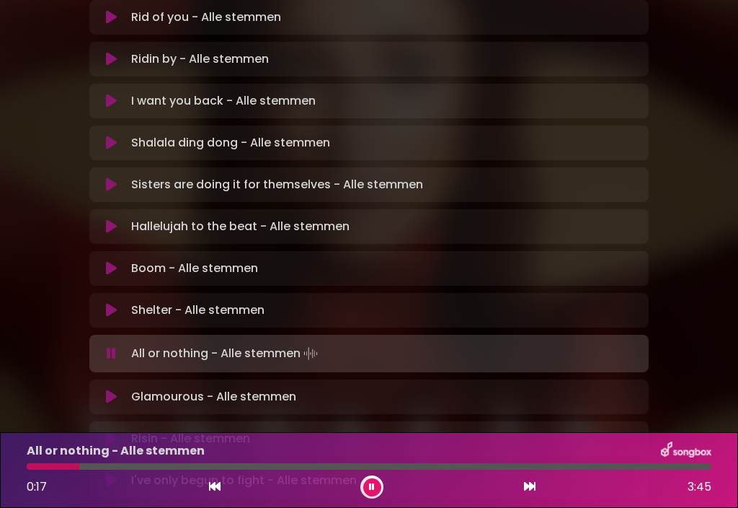 The height and width of the screenshot is (508, 738). What do you see at coordinates (190, 438) in the screenshot?
I see `p: Risin - Alle stemmen` at bounding box center [190, 438].